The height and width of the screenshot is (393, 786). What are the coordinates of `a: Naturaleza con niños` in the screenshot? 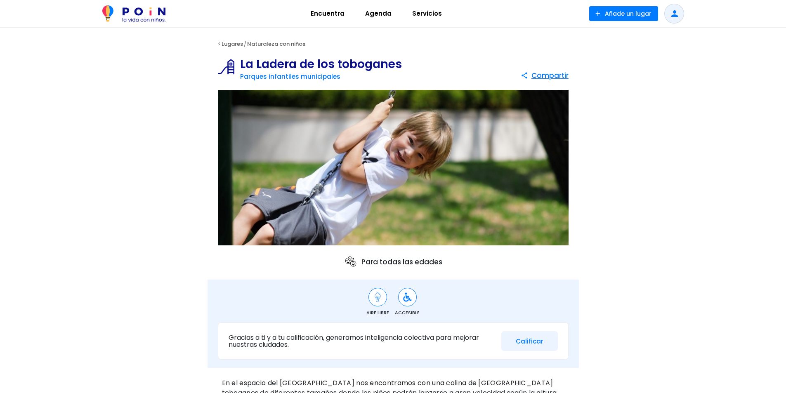 It's located at (276, 44).